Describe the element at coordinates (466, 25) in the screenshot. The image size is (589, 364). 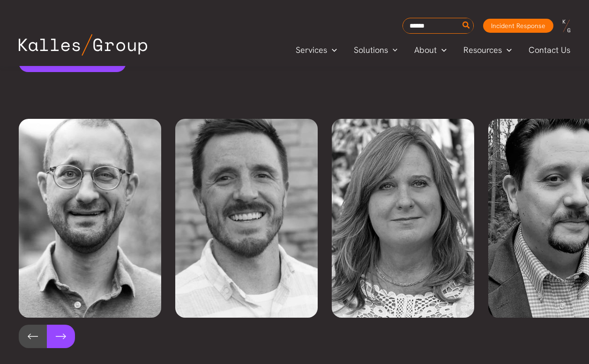
I see `button: Search` at that location.